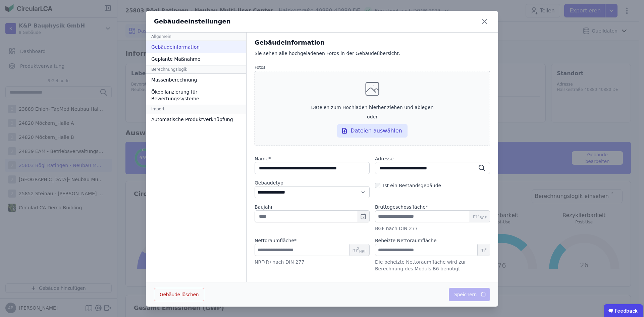 This screenshot has width=644, height=317. What do you see at coordinates (312, 207) in the screenshot?
I see `label: Baujahr` at bounding box center [312, 207].